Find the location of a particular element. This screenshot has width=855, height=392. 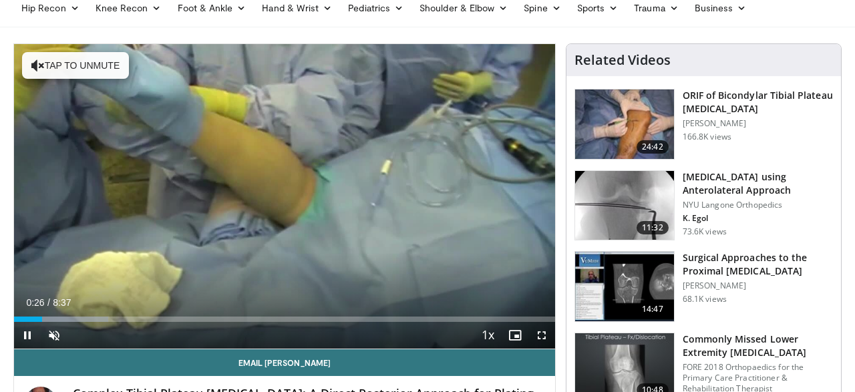

img: 9nZFQMepuQiumqNn4xMDoxOjBzMTt2bJ.150x105_q85_crop-smart_upscale.jpg is located at coordinates (625, 206).